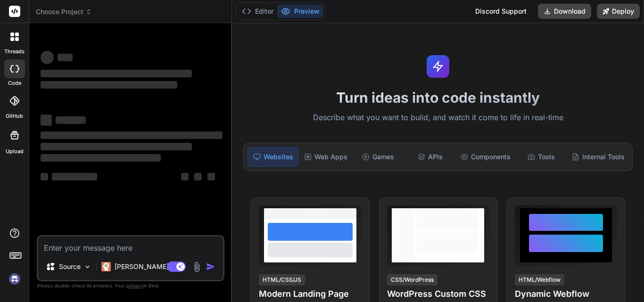 The height and width of the screenshot is (302, 644). What do you see at coordinates (437, 118) in the screenshot?
I see `p: Describe what you want to build, and watch it come to life in real-time` at bounding box center [437, 118].